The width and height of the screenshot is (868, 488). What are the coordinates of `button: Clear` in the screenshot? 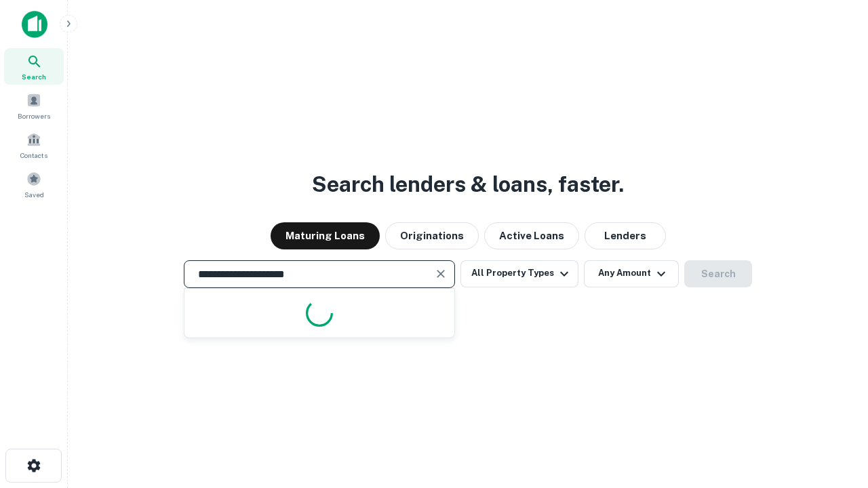 It's located at (441, 274).